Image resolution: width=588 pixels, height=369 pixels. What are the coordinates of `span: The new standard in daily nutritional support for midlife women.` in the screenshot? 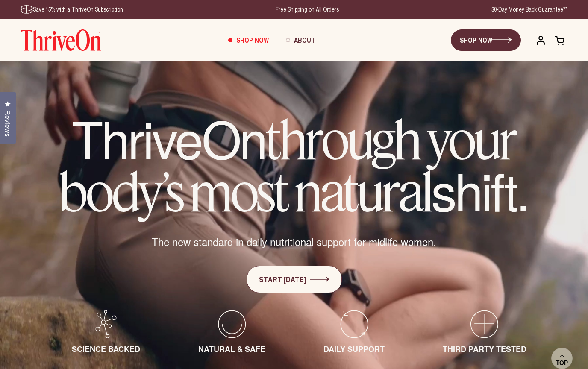 It's located at (294, 242).